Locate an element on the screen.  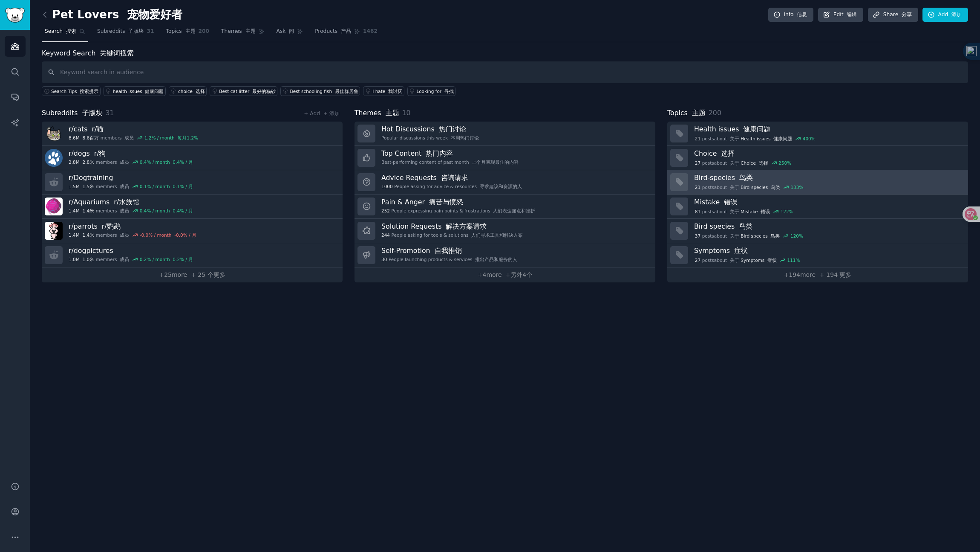
font: 关键词搜索 is located at coordinates (116, 53).